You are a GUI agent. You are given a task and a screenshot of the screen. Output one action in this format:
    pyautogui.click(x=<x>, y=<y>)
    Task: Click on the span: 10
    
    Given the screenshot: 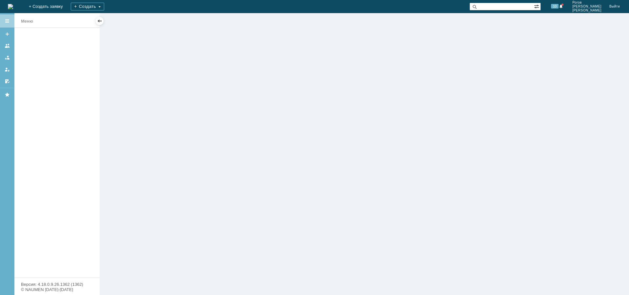 What is the action you would take?
    pyautogui.click(x=555, y=6)
    